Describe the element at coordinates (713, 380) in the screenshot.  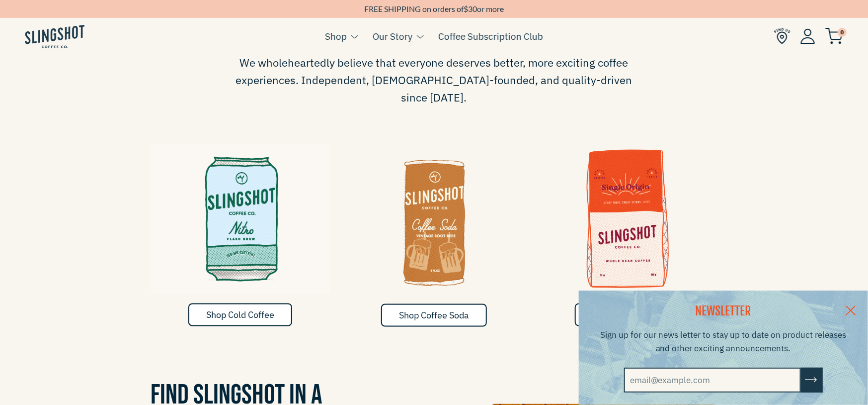
I see `input: email@example.com` at that location.